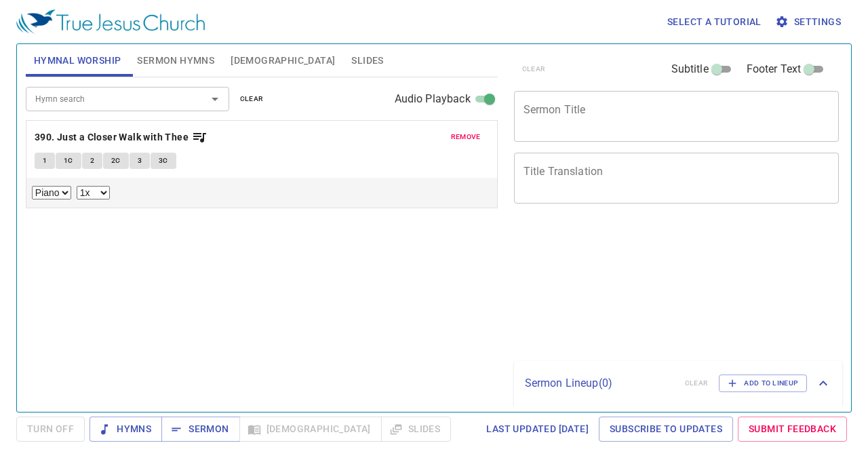  I want to click on button: clear, so click(251, 100).